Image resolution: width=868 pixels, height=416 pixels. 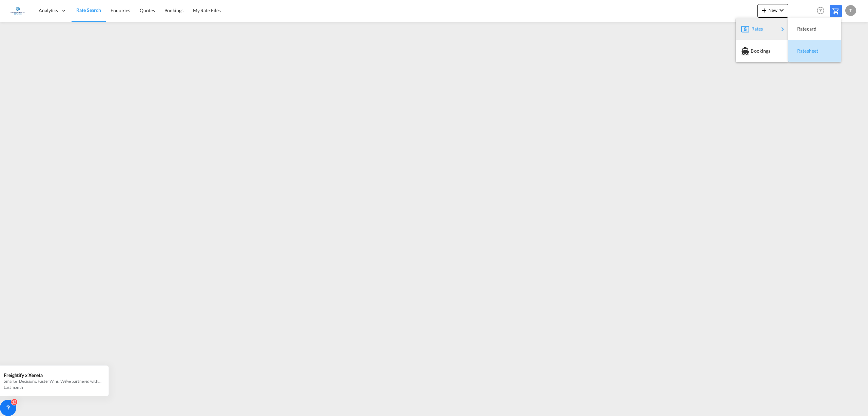 I want to click on div: Ratesheet, so click(x=814, y=51).